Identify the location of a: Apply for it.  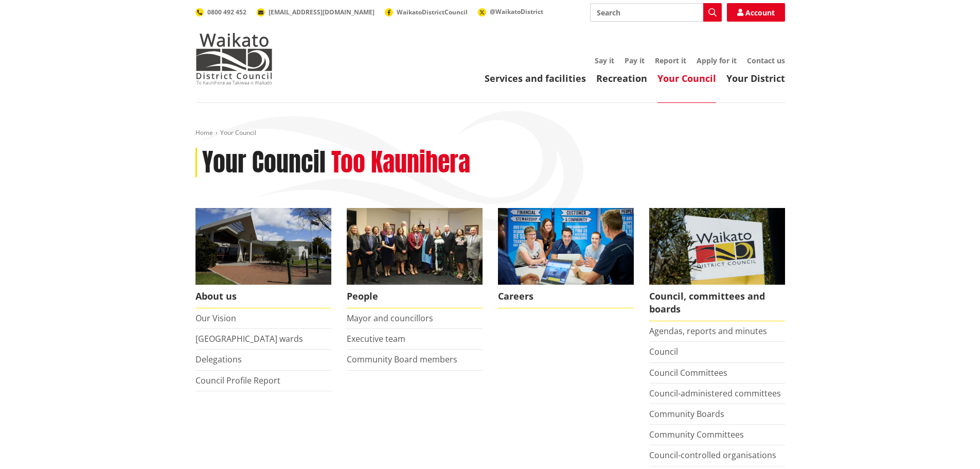
(716, 60).